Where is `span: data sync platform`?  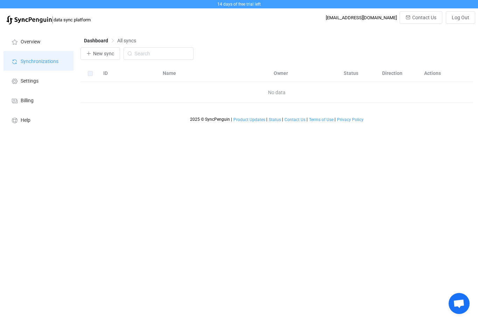
span: data sync platform is located at coordinates (72, 20).